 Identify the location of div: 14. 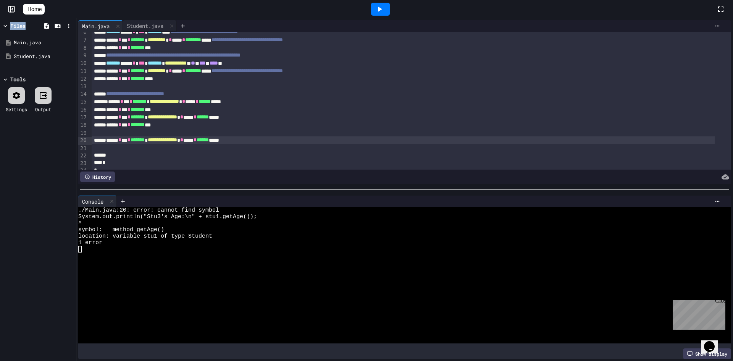
(83, 94).